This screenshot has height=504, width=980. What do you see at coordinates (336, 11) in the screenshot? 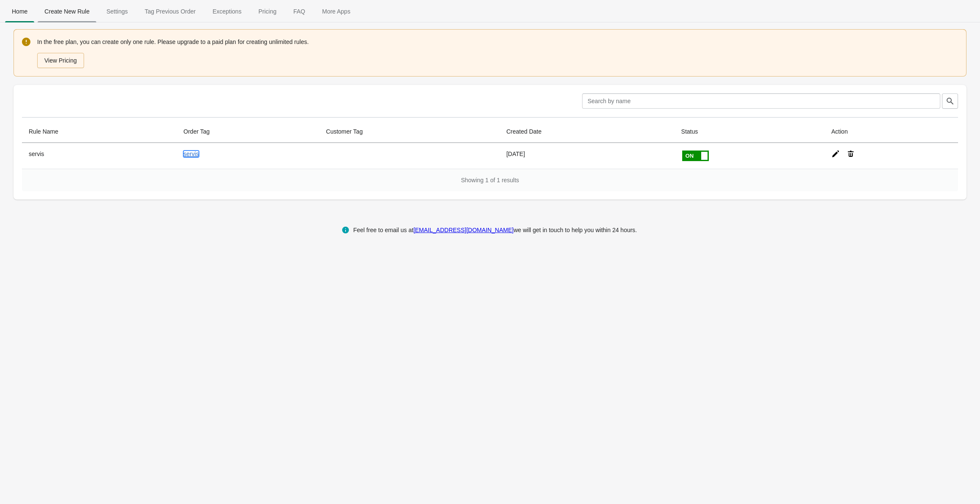
I see `span: More Apps` at bounding box center [336, 11].